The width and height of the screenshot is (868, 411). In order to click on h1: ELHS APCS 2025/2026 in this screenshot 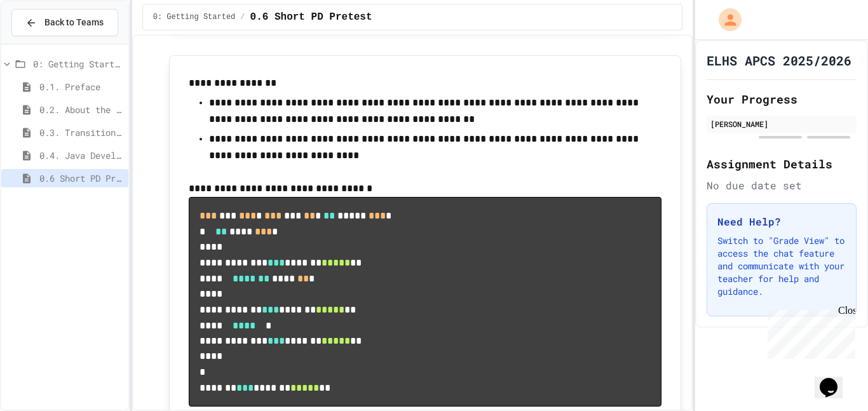, I will do `click(779, 60)`.